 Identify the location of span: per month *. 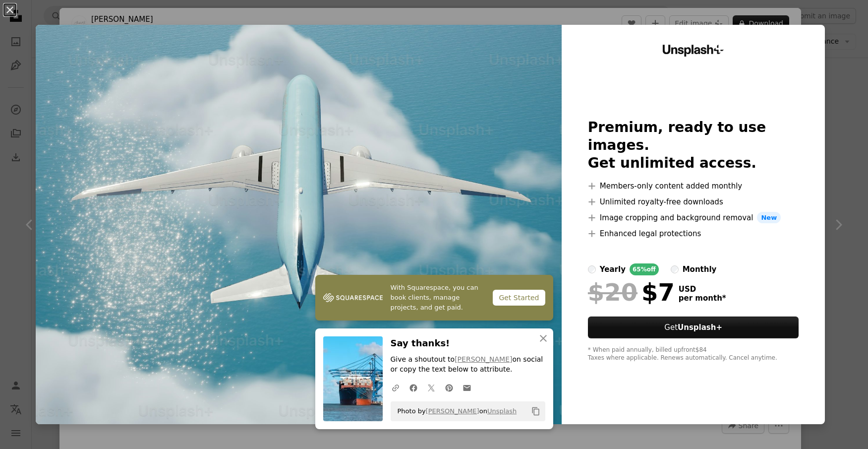
(703, 298).